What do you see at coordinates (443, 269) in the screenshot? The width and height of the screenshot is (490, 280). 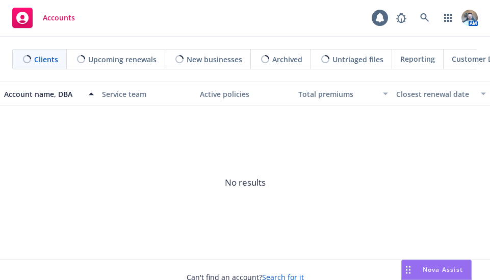 I see `span: Nova Assist` at bounding box center [443, 269].